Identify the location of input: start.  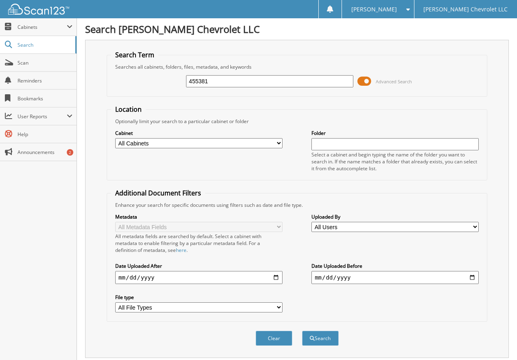
(199, 278).